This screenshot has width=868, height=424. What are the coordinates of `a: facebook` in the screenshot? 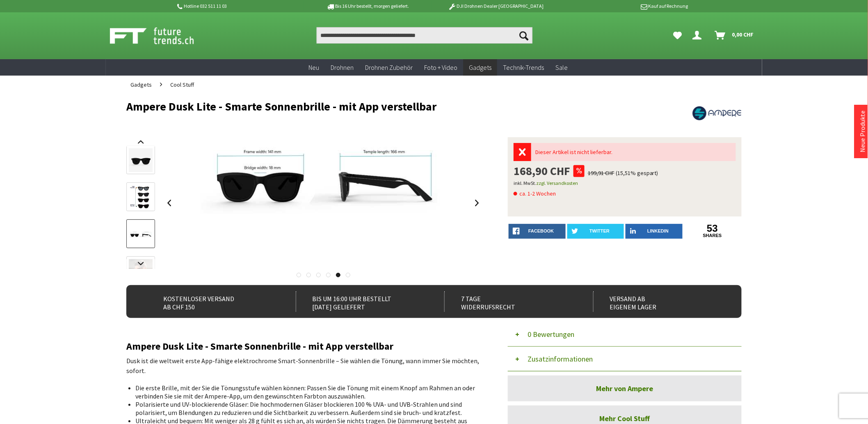 It's located at (537, 231).